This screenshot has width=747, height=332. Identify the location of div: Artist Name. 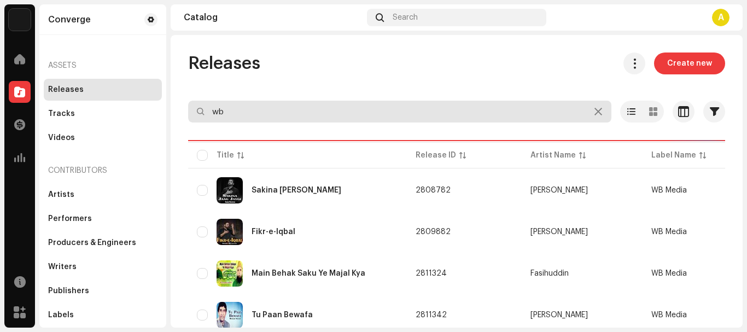
(553, 155).